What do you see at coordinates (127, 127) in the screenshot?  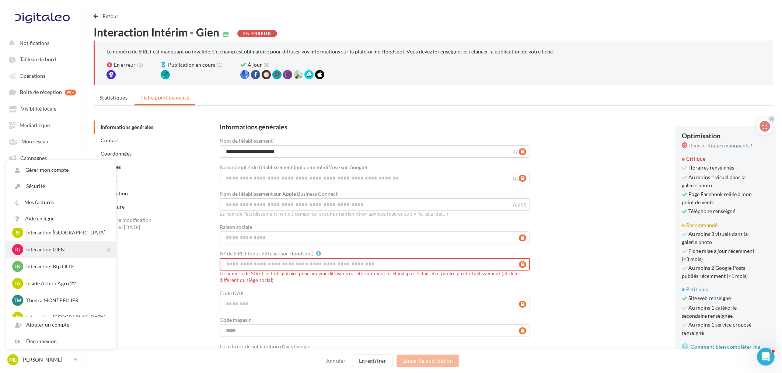 I see `a: Informations générales` at bounding box center [127, 127].